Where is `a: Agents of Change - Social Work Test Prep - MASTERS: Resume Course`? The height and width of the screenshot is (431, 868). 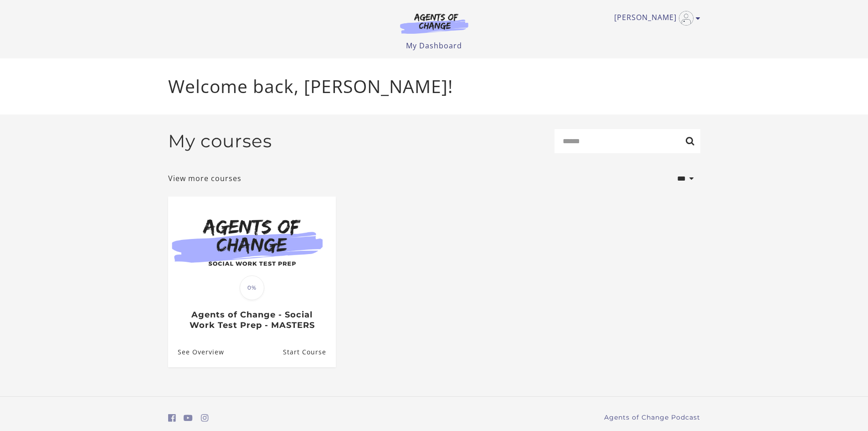
a: Agents of Change - Social Work Test Prep - MASTERS: Resume Course is located at coordinates (309, 352).